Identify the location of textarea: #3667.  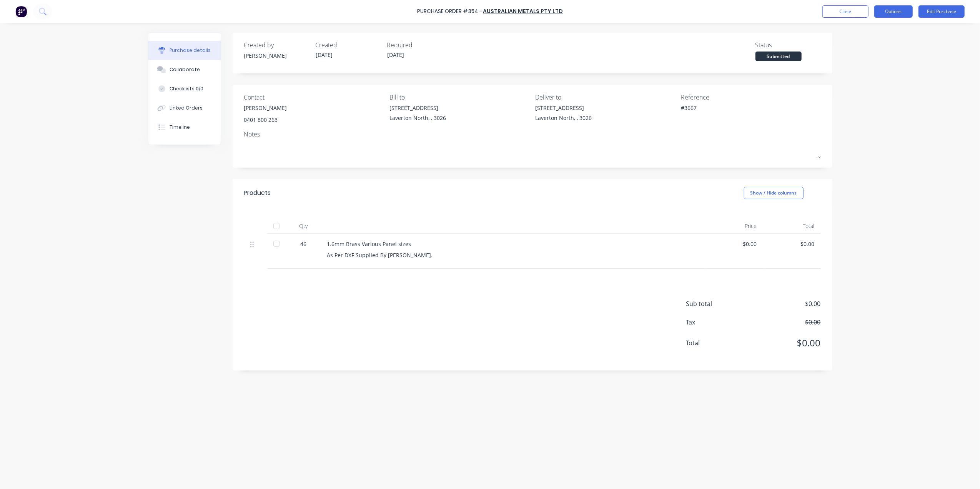
(729, 113).